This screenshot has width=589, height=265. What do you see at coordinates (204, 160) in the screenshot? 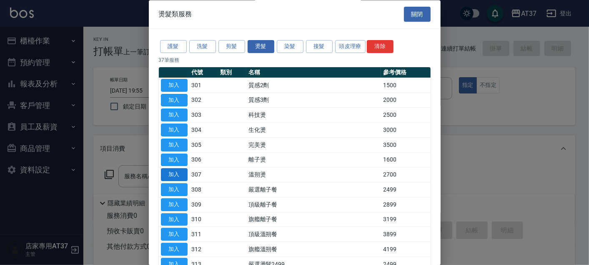
I see `td: 306` at bounding box center [204, 160].